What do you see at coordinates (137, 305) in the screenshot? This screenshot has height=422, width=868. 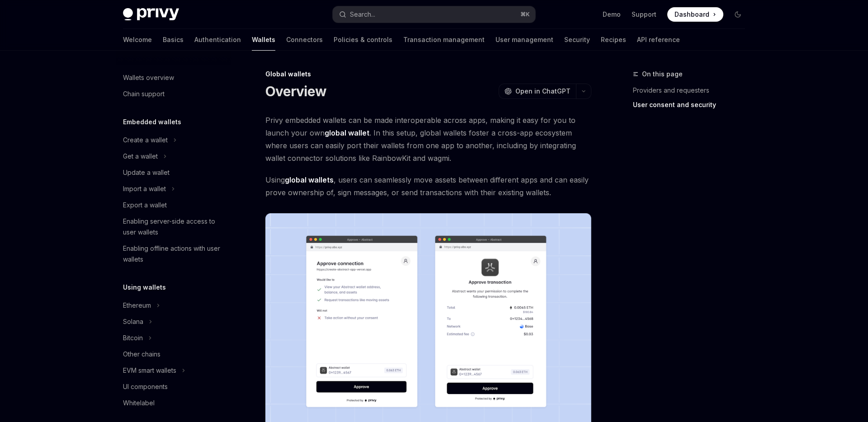 I see `div: Ethereum` at bounding box center [137, 305].